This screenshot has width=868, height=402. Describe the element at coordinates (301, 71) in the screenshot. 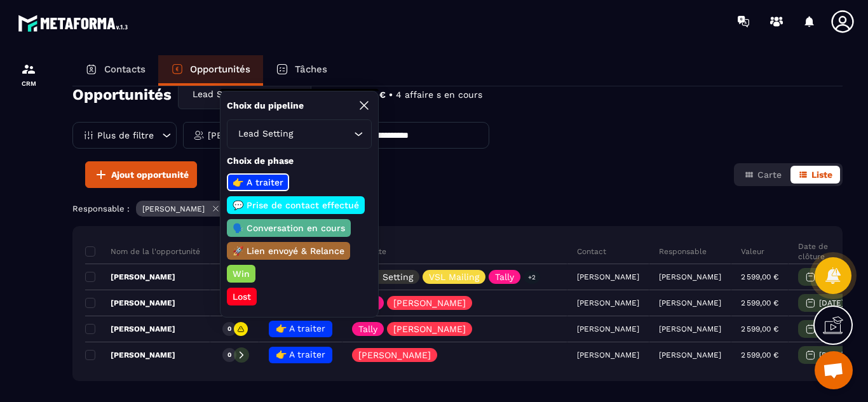

I see `a: Tâches` at that location.